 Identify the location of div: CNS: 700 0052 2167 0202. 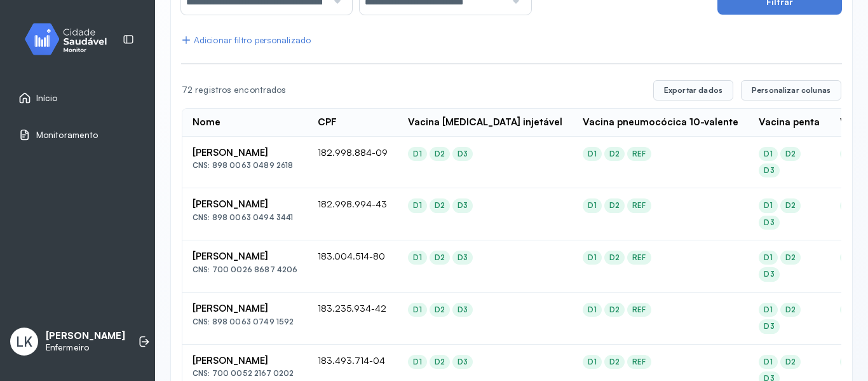
(245, 373).